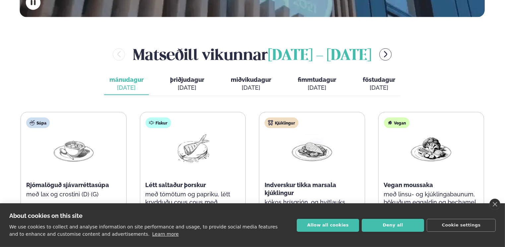  What do you see at coordinates (152, 123) in the screenshot?
I see `img: fish.svg` at bounding box center [152, 123].